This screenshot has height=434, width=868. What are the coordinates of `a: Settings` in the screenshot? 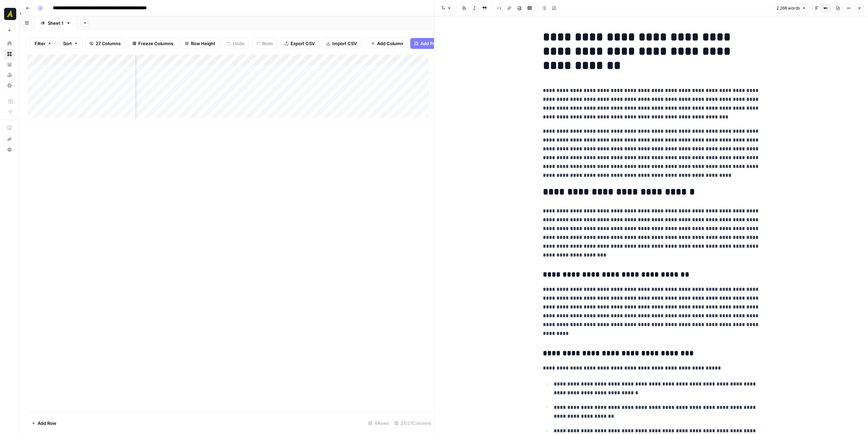 It's located at (10, 86).